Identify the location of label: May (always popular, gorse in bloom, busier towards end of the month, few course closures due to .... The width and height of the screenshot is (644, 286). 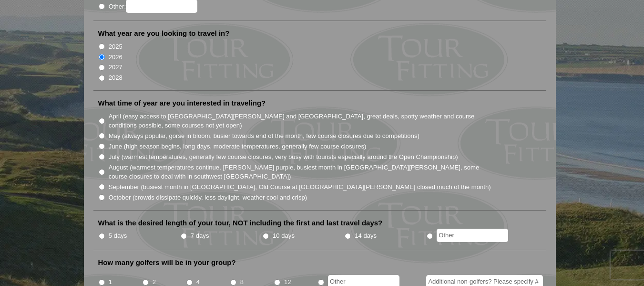
(264, 136).